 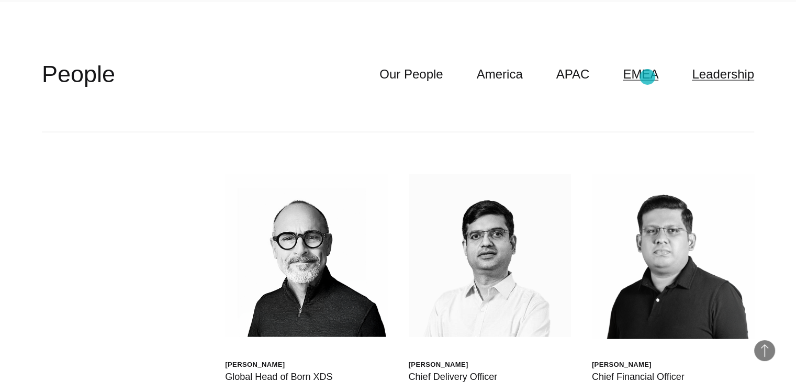 I want to click on a: America, so click(x=500, y=74).